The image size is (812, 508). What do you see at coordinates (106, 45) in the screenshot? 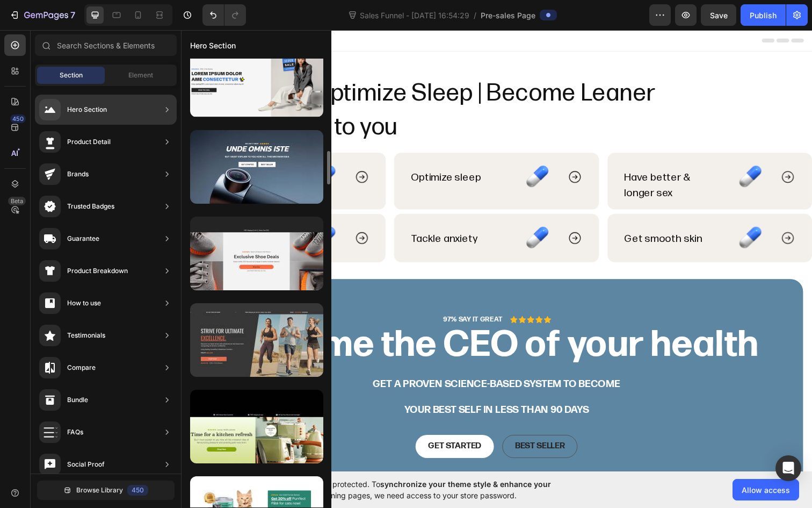
I see `input: Search Sections & Elements` at bounding box center [106, 45].